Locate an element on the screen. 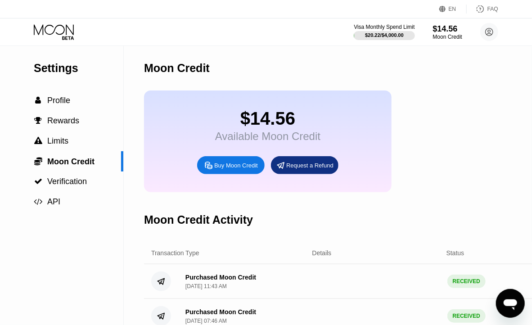 The width and height of the screenshot is (532, 325). span: Moon Credit is located at coordinates (71, 161).